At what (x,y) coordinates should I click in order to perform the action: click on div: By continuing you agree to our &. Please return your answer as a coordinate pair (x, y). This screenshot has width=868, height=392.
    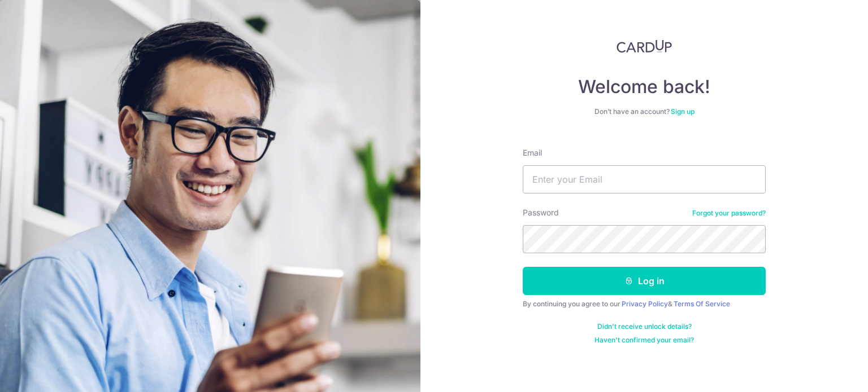
    Looking at the image, I should click on (644, 305).